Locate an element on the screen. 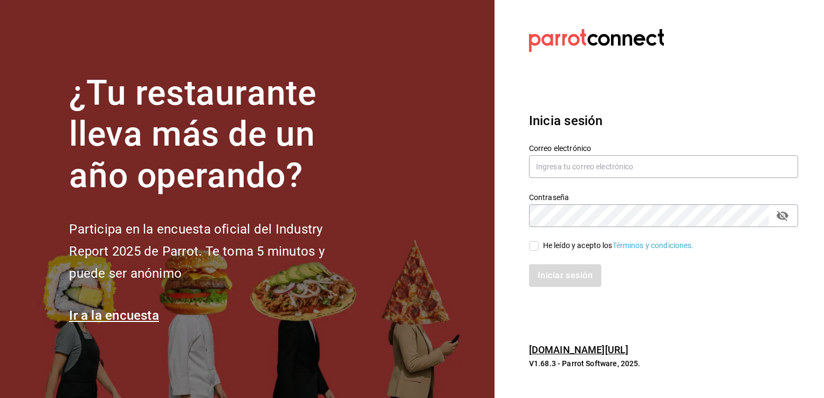 This screenshot has height=398, width=824. a: Ir a la encuesta is located at coordinates (114, 315).